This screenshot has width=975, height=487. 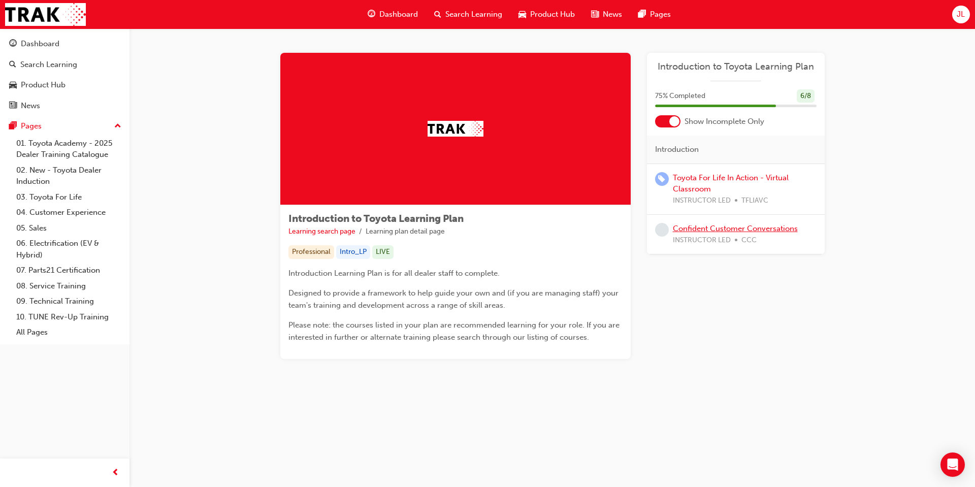 I want to click on div: LIVE, so click(x=383, y=252).